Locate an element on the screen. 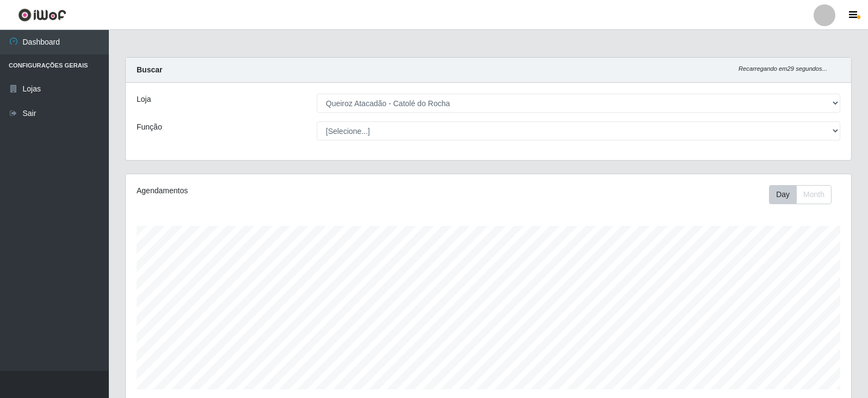 The width and height of the screenshot is (868, 398). img: CoreUI Logo is located at coordinates (42, 15).